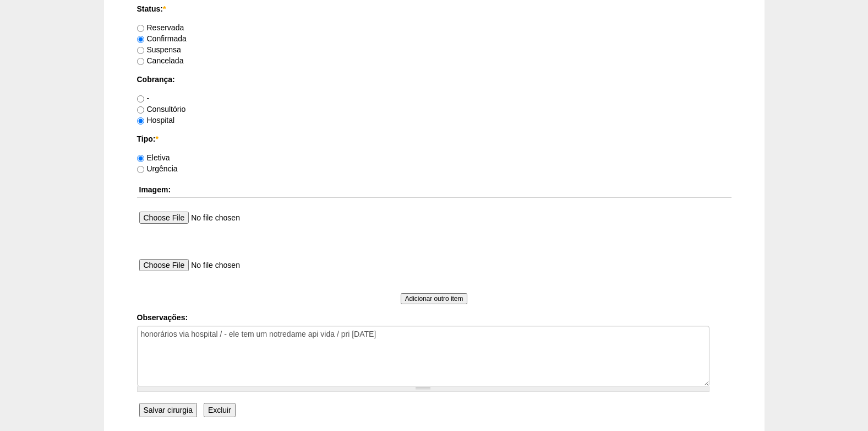  What do you see at coordinates (220, 410) in the screenshot?
I see `input: Excluir` at bounding box center [220, 410].